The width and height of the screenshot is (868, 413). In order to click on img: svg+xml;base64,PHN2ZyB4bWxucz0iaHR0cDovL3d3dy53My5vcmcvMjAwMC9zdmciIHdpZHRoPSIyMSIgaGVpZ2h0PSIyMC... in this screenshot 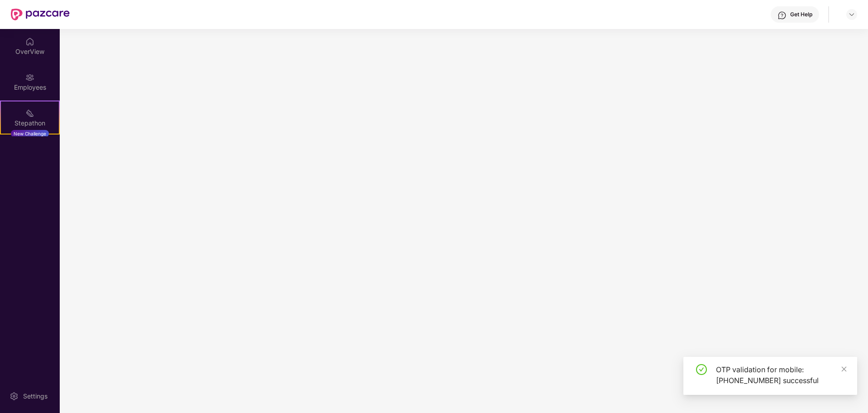, I will do `click(30, 113)`.